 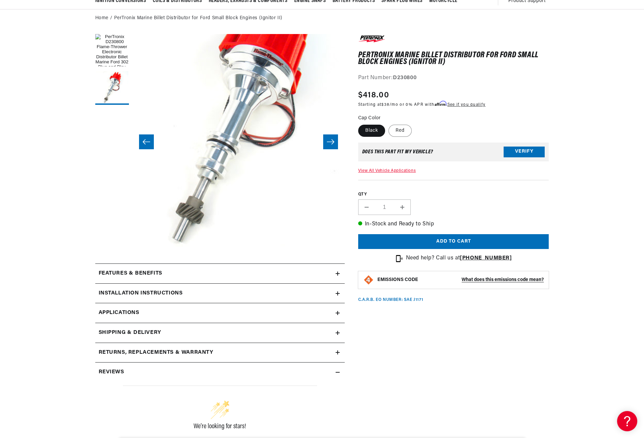 What do you see at coordinates (156, 353) in the screenshot?
I see `h2: Returns, Replacements & Warranty` at bounding box center [156, 353].